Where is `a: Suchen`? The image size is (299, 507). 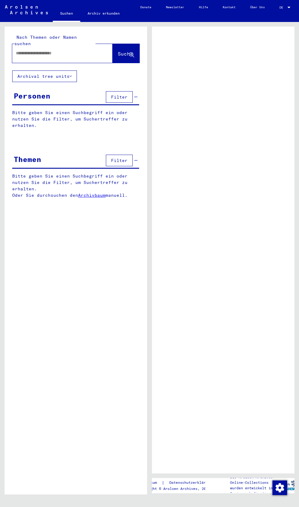
a: Suchen is located at coordinates (66, 14).